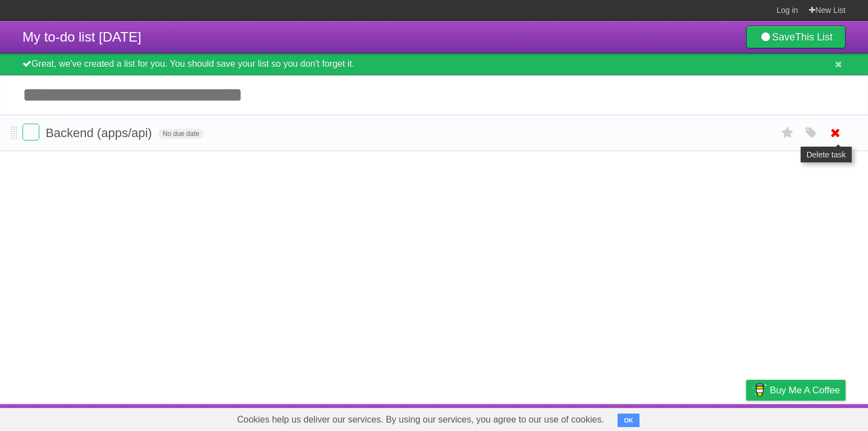  What do you see at coordinates (31, 132) in the screenshot?
I see `label: Done` at bounding box center [31, 132].